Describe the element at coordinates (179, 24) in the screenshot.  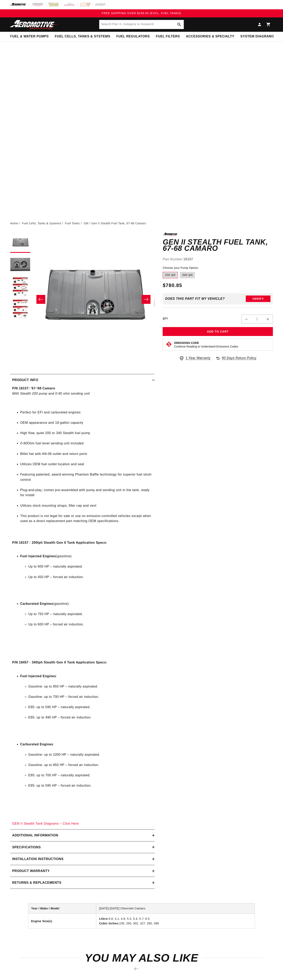
I see `button: Search Part #, Category or Keyword` at that location.